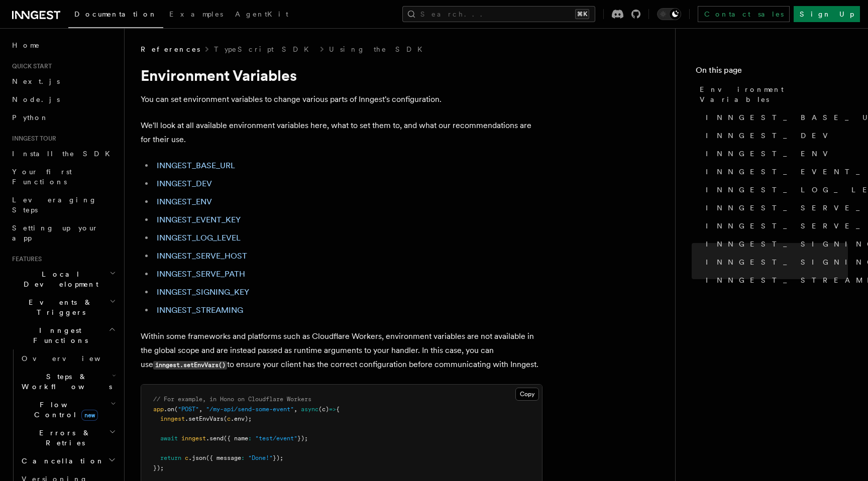 The width and height of the screenshot is (868, 481). What do you see at coordinates (68, 461) in the screenshot?
I see `button: Cancellation` at bounding box center [68, 461].